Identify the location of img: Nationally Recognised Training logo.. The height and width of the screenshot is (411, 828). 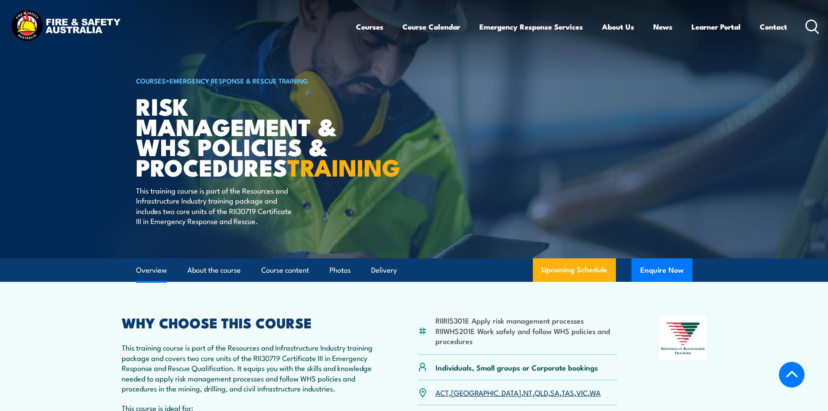
(683, 338).